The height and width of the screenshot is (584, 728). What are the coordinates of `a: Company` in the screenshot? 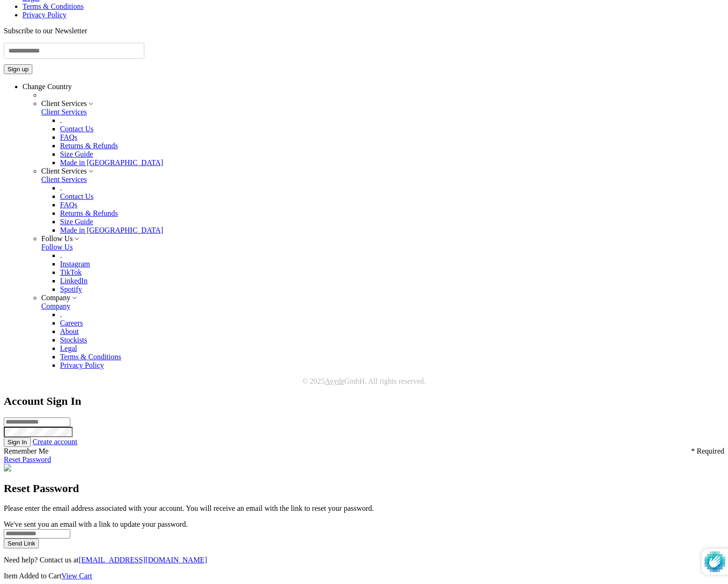 It's located at (56, 305).